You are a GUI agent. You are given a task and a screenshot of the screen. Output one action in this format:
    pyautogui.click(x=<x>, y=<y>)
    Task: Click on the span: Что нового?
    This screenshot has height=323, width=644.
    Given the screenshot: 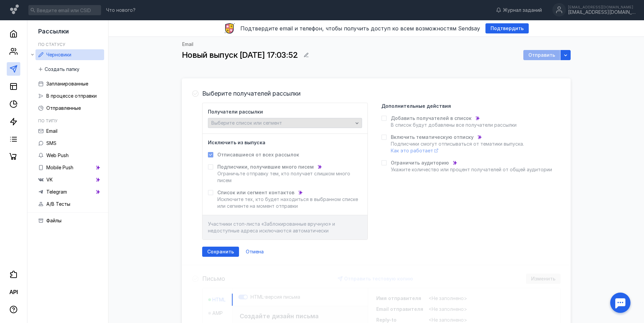 What is the action you would take?
    pyautogui.click(x=121, y=10)
    